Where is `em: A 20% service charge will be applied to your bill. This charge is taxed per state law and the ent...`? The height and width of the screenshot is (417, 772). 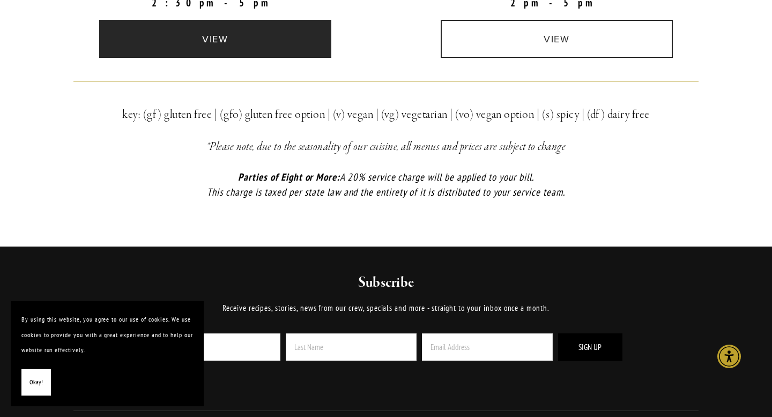
em: A 20% service charge will be applied to your bill. This charge is taxed per state law and the ent... is located at coordinates (385, 184).